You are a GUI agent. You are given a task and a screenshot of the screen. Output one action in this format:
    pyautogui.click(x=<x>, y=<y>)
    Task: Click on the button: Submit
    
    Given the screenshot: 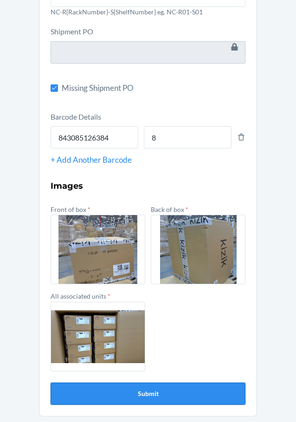 What is the action you would take?
    pyautogui.click(x=148, y=394)
    